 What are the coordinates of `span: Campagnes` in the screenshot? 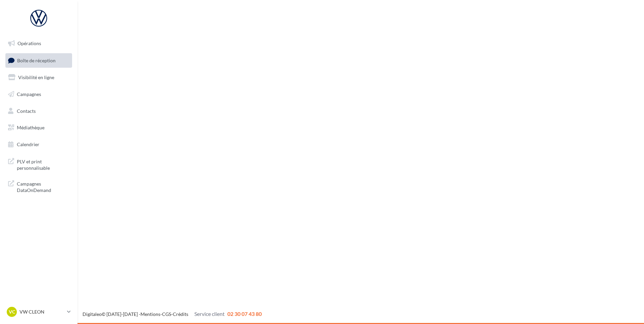 It's located at (29, 94).